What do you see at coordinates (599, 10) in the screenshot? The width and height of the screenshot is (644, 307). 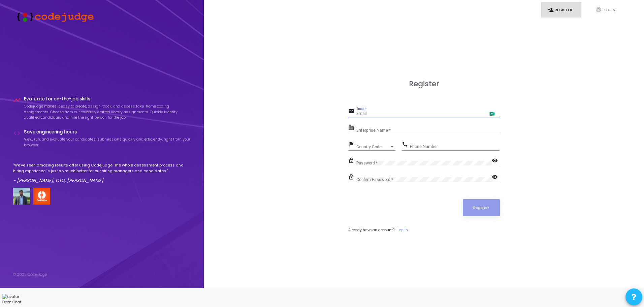 I see `i: fingerprint` at bounding box center [599, 10].